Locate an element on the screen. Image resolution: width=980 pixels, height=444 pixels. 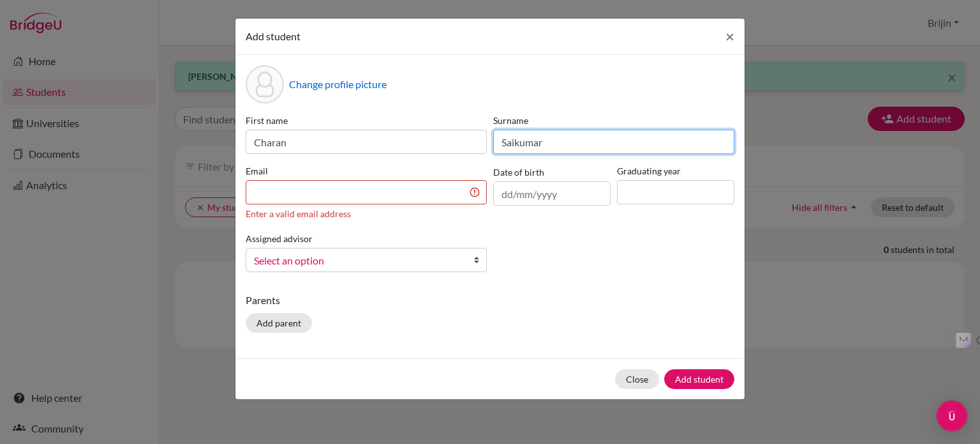
label: Date of birth is located at coordinates (518, 172).